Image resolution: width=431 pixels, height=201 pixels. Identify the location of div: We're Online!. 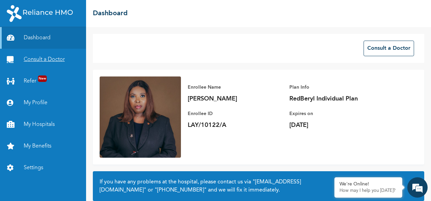
(369, 184).